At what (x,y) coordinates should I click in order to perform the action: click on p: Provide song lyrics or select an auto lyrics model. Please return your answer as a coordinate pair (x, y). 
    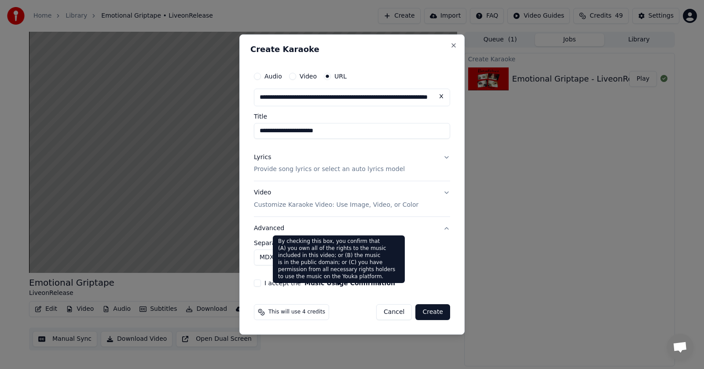
    Looking at the image, I should click on (329, 170).